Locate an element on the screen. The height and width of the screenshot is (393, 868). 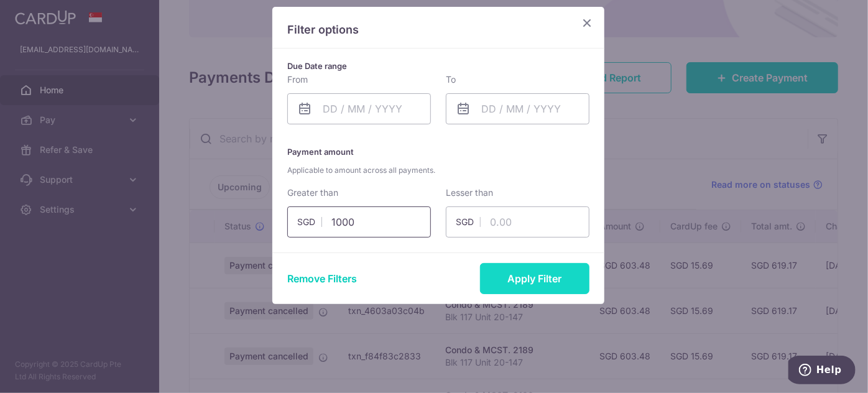
label: To is located at coordinates (451, 80).